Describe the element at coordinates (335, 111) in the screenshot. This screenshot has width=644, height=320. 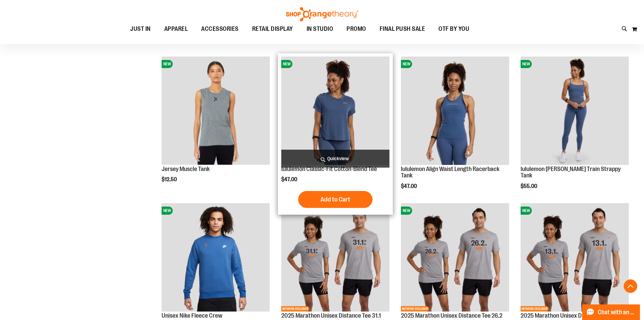
I see `img: lululemon Classic-Fit Cotton-Blend Tee` at that location.